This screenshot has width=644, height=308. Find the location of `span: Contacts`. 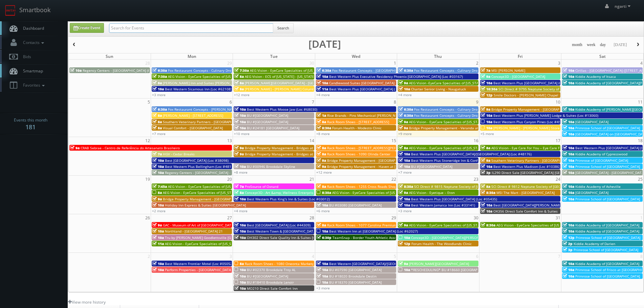

span: Contacts is located at coordinates (32, 42).